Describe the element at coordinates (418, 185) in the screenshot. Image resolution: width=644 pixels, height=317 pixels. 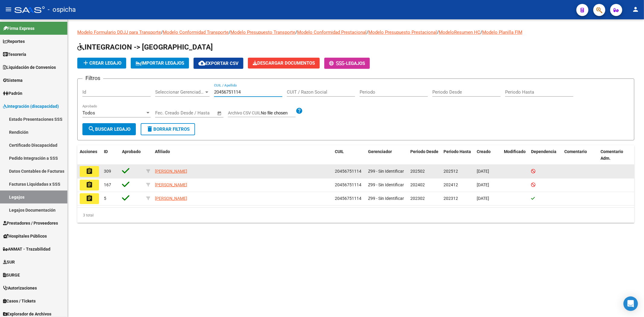
I see `span: 202402` at that location.